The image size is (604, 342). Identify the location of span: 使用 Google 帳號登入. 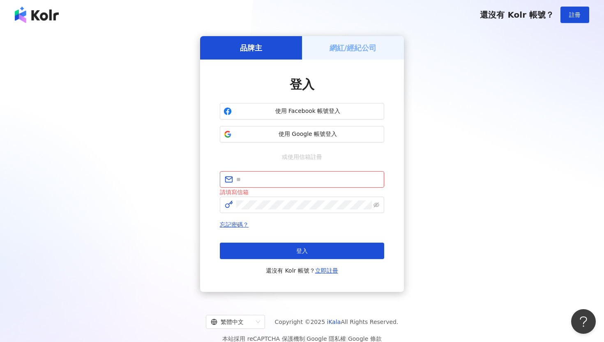
(308, 134).